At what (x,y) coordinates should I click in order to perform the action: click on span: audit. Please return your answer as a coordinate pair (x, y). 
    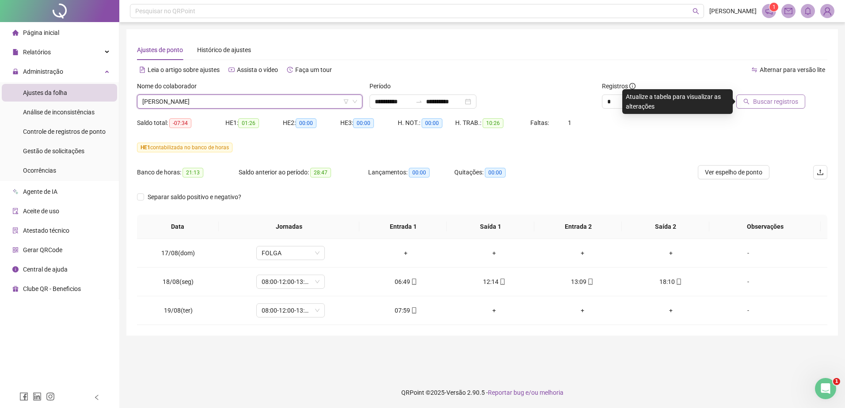
    Looking at the image, I should click on (15, 211).